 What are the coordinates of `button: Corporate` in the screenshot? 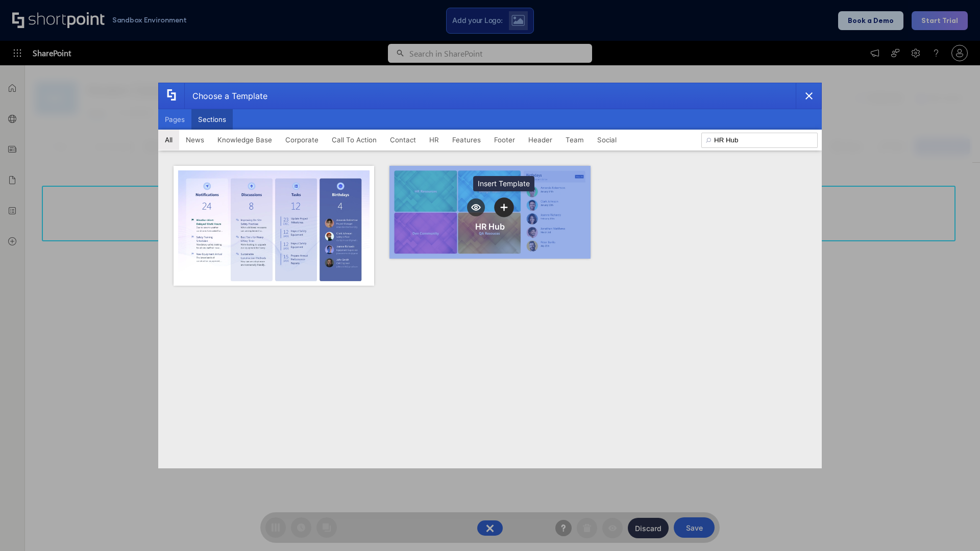 It's located at (301, 140).